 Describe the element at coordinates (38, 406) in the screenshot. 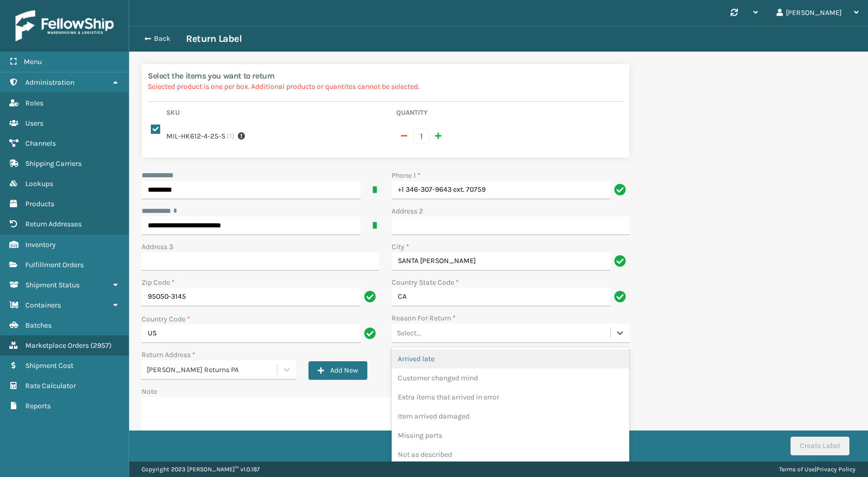

I see `span: Reports` at that location.